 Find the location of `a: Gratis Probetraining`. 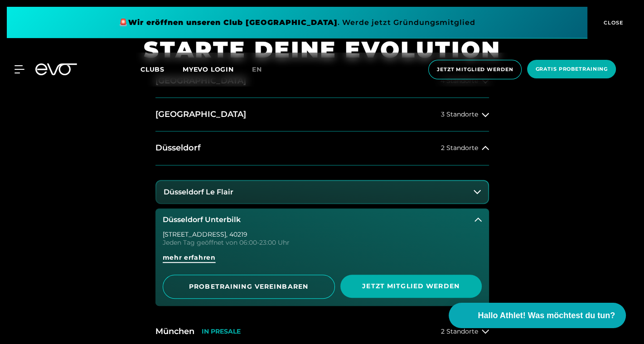

a: Gratis Probetraining is located at coordinates (572, 69).